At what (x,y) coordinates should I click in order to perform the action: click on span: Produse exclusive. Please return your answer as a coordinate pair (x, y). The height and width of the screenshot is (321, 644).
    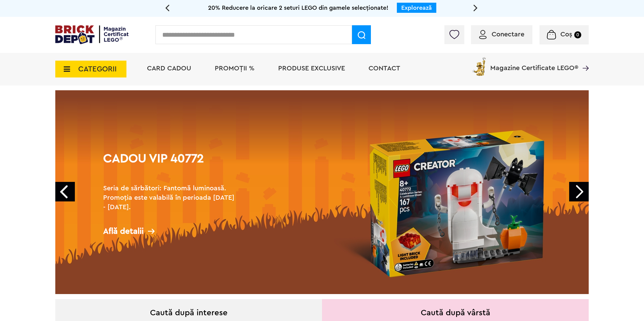
    Looking at the image, I should click on (312, 68).